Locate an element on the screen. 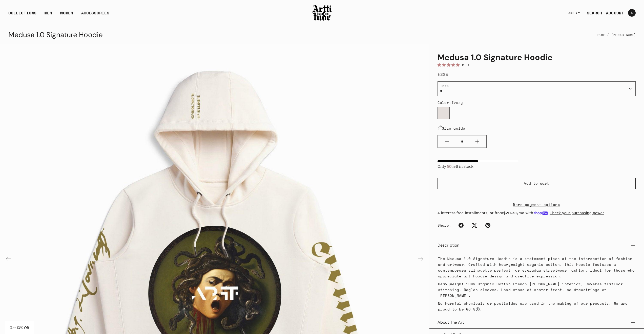  span: 1 is located at coordinates (631, 13).